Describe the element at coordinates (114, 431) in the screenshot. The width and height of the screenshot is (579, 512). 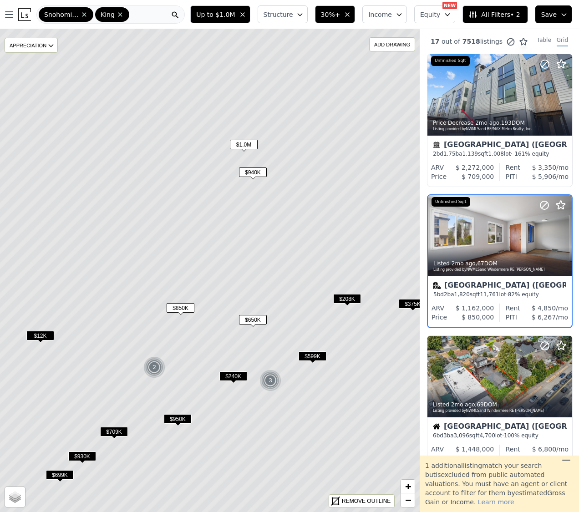
I see `span: $709K` at that location.